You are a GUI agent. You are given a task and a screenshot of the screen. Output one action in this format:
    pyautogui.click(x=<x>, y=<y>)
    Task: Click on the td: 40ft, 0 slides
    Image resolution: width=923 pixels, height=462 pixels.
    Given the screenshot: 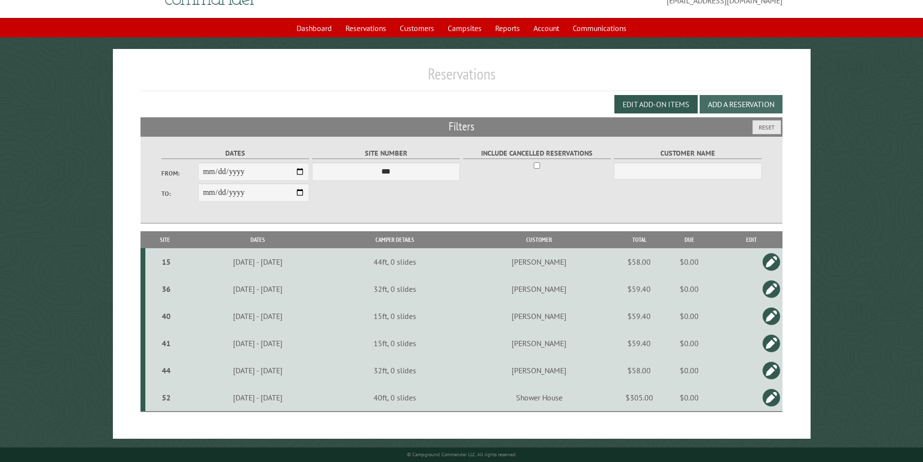 What is the action you would take?
    pyautogui.click(x=394, y=397)
    